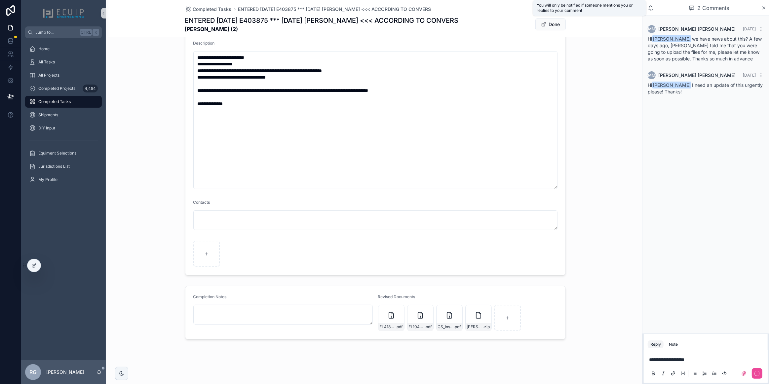  What do you see at coordinates (49, 75) in the screenshot?
I see `span: All Projects` at bounding box center [49, 75].